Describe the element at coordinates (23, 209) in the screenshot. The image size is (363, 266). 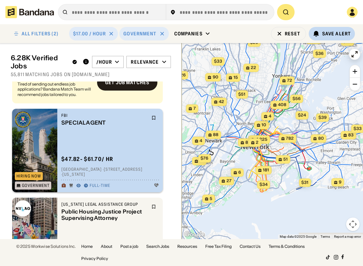
I see `img: New York Legal Assistance Group logo` at that location.